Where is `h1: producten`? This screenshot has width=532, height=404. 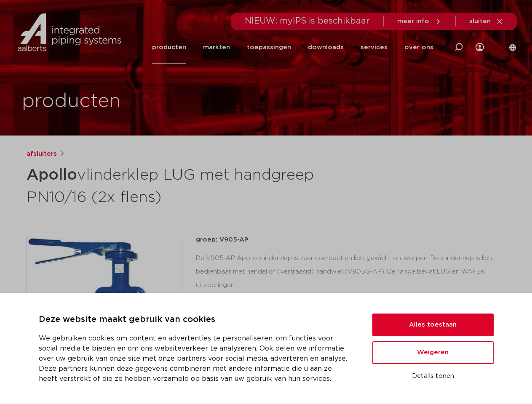 h1: producten is located at coordinates (71, 101).